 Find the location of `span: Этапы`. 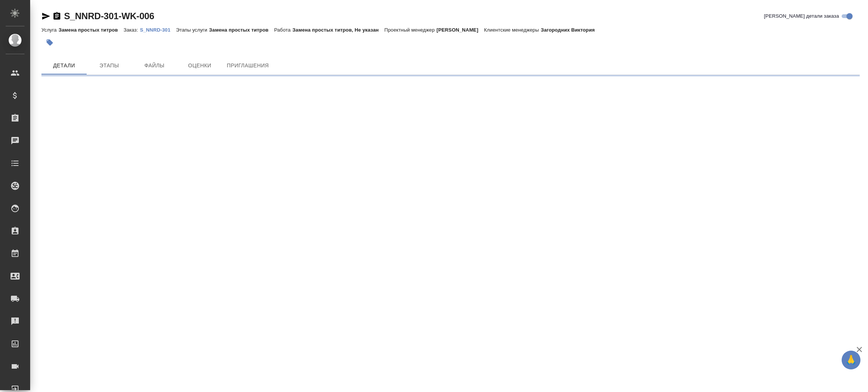

span: Этапы is located at coordinates (109, 66).